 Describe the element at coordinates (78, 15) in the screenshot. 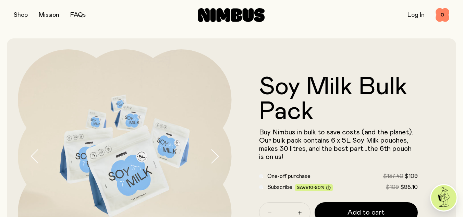

I see `a: FAQs` at that location.